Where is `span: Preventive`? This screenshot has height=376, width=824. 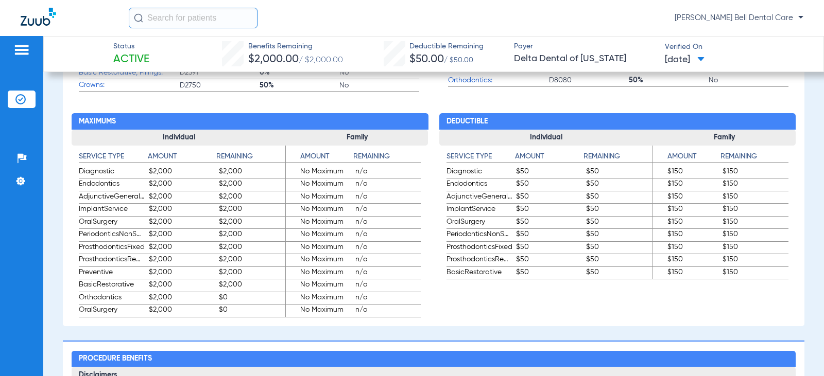
span: Preventive is located at coordinates (112, 273).